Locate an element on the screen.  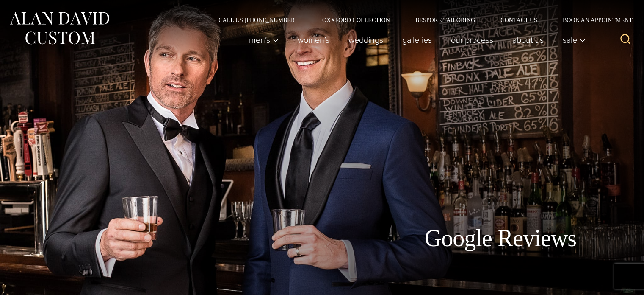
a: Our Process is located at coordinates (472, 40).